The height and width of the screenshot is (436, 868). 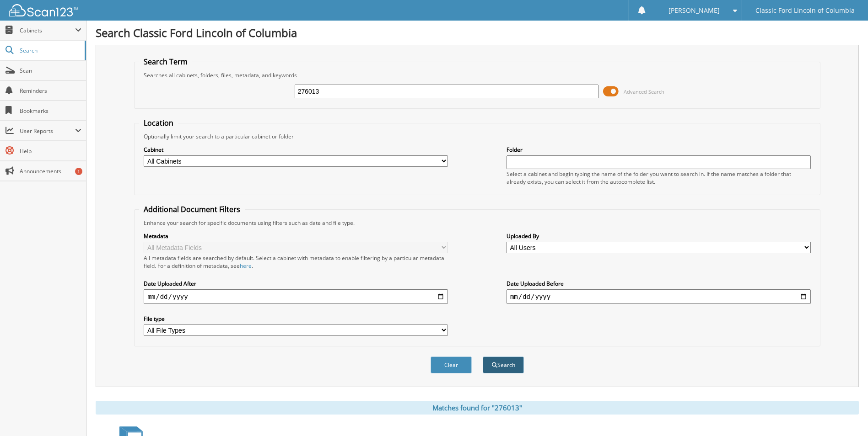 What do you see at coordinates (295, 236) in the screenshot?
I see `label: Metadata` at bounding box center [295, 236].